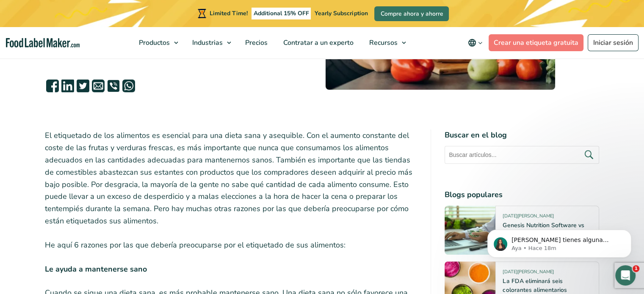  What do you see at coordinates (281, 14) in the screenshot?
I see `span: Additional 15% OFF` at bounding box center [281, 14].